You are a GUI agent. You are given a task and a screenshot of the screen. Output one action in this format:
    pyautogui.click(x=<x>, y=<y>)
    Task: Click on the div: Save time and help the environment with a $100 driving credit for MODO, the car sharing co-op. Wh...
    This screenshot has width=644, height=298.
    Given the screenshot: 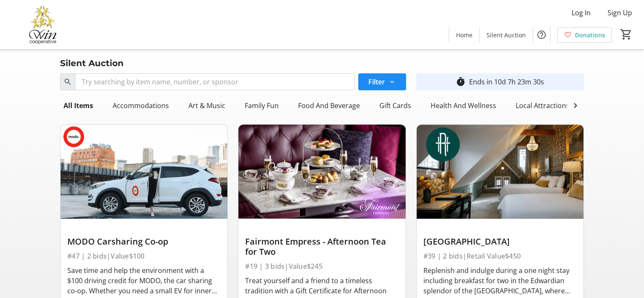 What is the action you would take?
    pyautogui.click(x=144, y=280)
    